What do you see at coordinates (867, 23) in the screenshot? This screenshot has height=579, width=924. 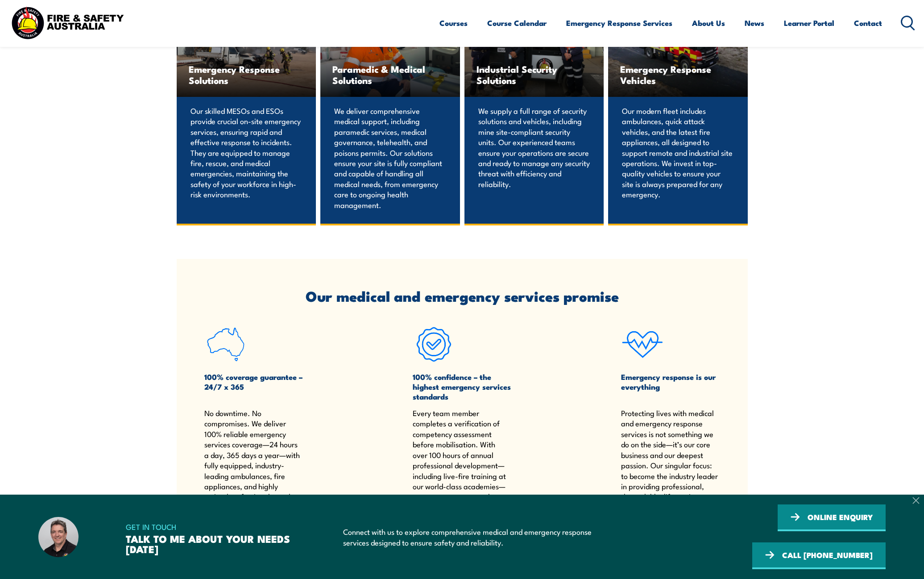 I see `a: Contact` at bounding box center [867, 23].